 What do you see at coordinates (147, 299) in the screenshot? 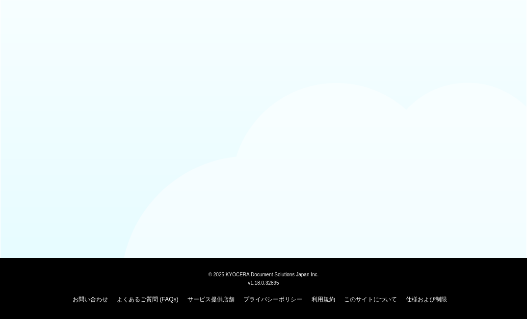
I see `a: よくあるご質問 (FAQs)` at bounding box center [147, 299].